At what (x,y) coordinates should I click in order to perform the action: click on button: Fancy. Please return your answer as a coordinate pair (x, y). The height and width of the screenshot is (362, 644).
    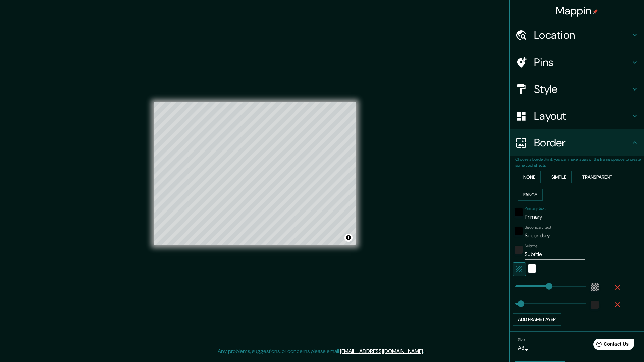
    Looking at the image, I should click on (530, 195).